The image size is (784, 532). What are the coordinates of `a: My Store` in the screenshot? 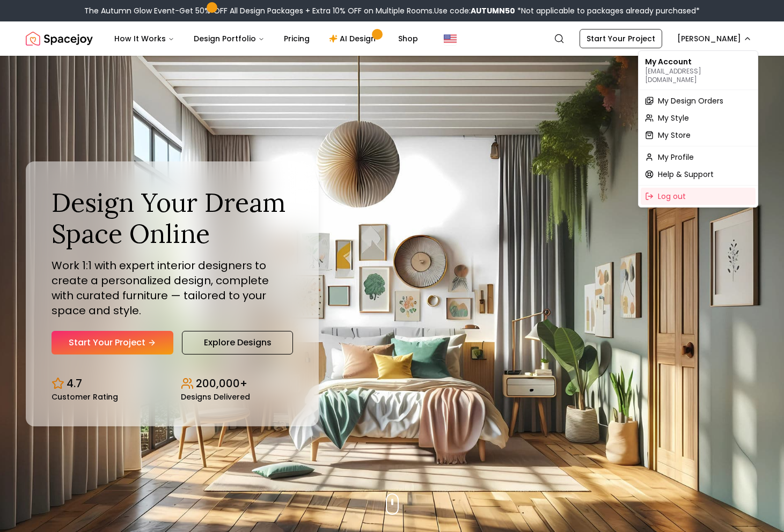 It's located at (698, 135).